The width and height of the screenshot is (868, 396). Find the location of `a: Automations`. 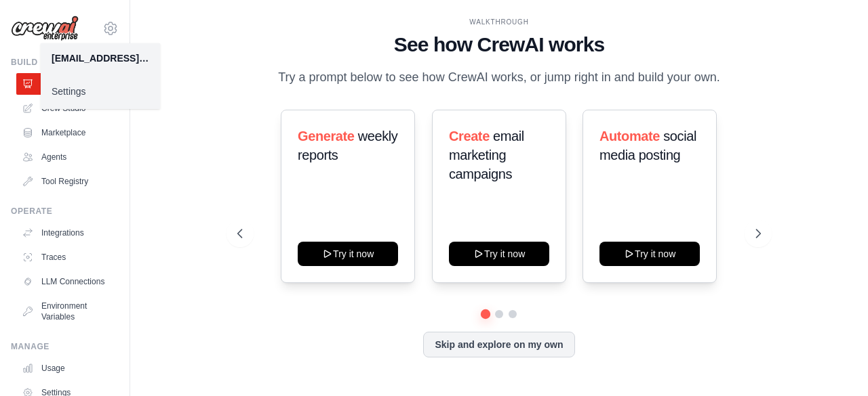

a: Automations is located at coordinates (67, 84).